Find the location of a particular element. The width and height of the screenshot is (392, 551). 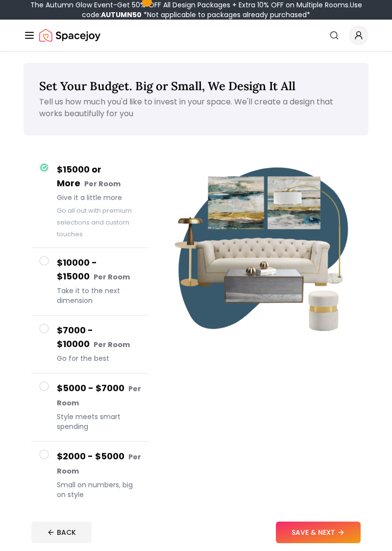

span: Give it a little more is located at coordinates (99, 198).